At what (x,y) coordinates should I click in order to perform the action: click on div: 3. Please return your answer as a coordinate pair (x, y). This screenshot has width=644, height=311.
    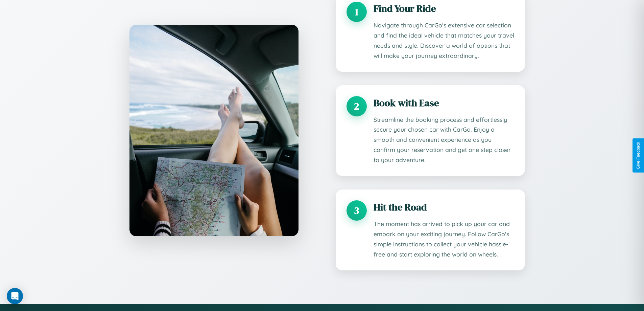
    Looking at the image, I should click on (357, 210).